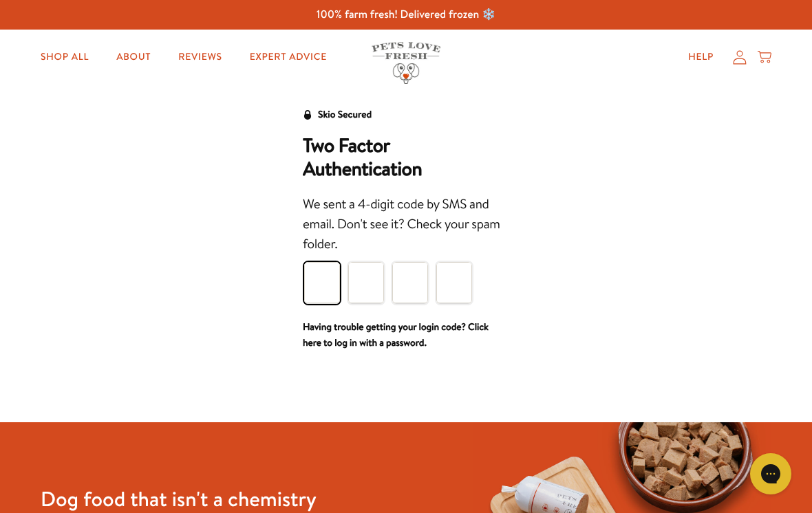  What do you see at coordinates (406, 157) in the screenshot?
I see `h2: Two Factor Authentication` at bounding box center [406, 157].